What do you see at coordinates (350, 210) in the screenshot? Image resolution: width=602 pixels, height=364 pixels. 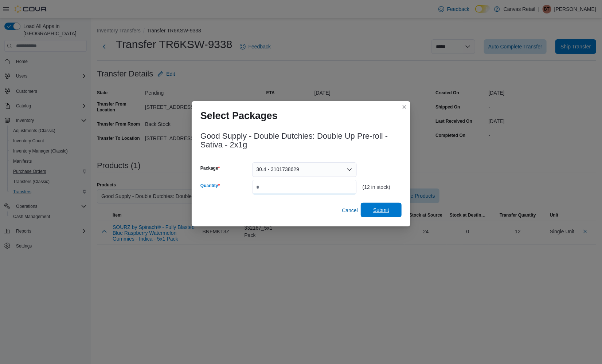 I see `button: Cancel` at bounding box center [350, 210].